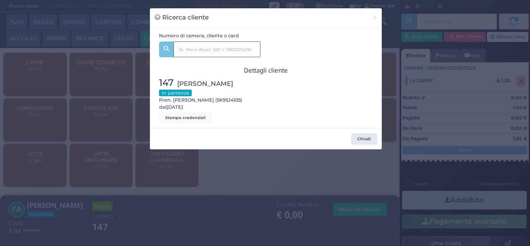 The width and height of the screenshot is (530, 246). I want to click on button: Stampa credenziali, so click(186, 118).